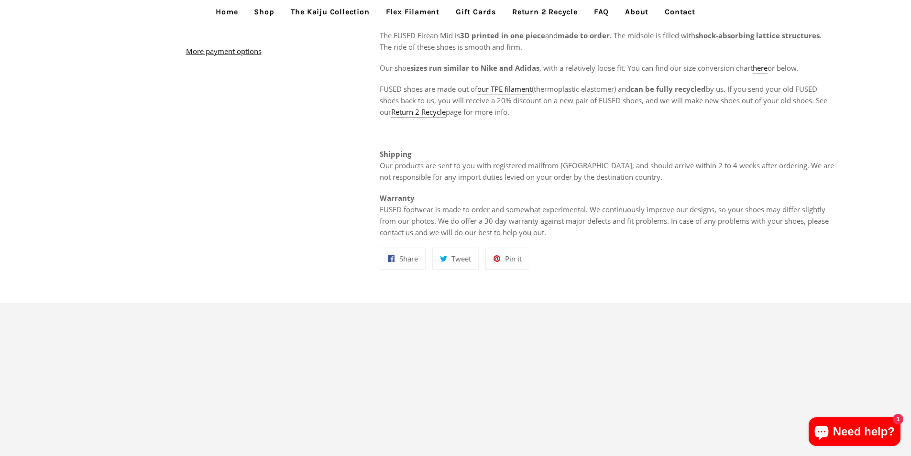 This screenshot has height=456, width=911. Describe the element at coordinates (396, 154) in the screenshot. I see `strong: Shipping` at that location.